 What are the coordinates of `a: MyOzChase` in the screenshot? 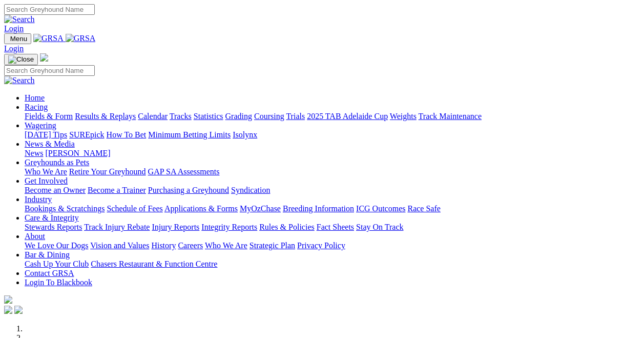 It's located at (260, 208).